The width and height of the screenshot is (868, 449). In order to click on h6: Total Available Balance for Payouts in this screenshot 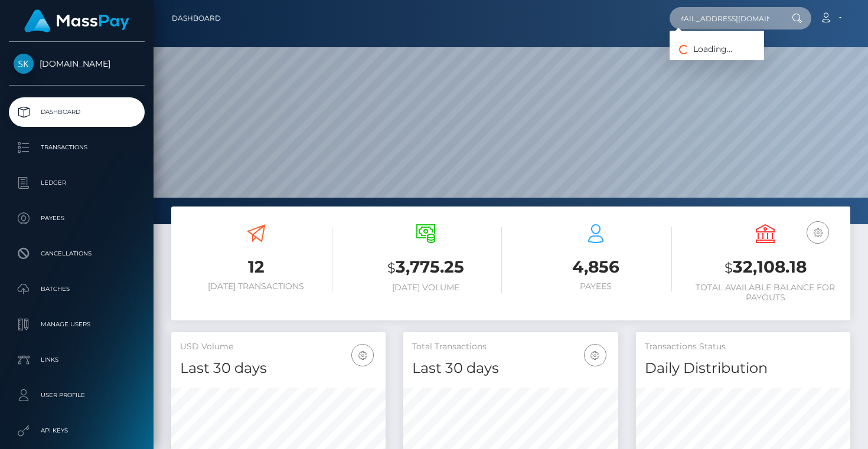, I will do `click(766, 293)`.